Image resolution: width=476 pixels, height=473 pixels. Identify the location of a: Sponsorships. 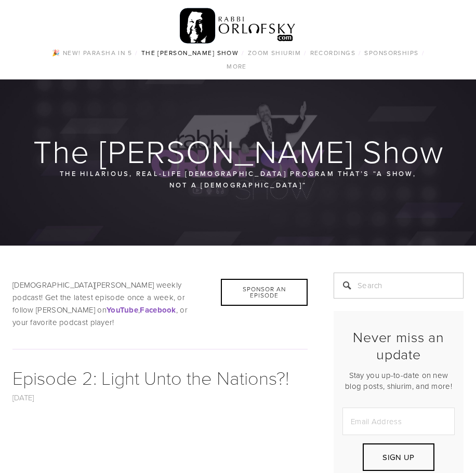
(391, 53).